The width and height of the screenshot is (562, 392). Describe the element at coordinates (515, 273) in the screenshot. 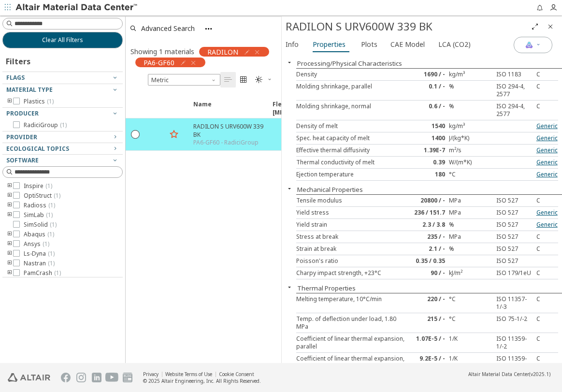

I see `div: ISO 179/1eU` at that location.